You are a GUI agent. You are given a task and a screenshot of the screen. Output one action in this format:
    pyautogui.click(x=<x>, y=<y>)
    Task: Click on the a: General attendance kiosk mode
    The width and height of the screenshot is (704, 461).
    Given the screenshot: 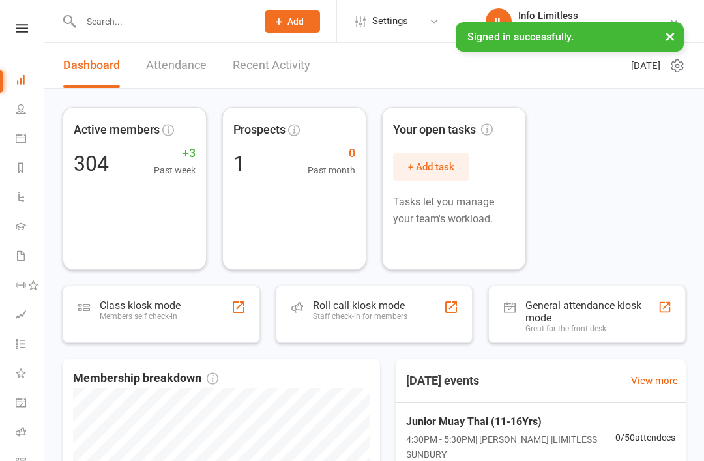 What is the action you would take?
    pyautogui.click(x=30, y=404)
    